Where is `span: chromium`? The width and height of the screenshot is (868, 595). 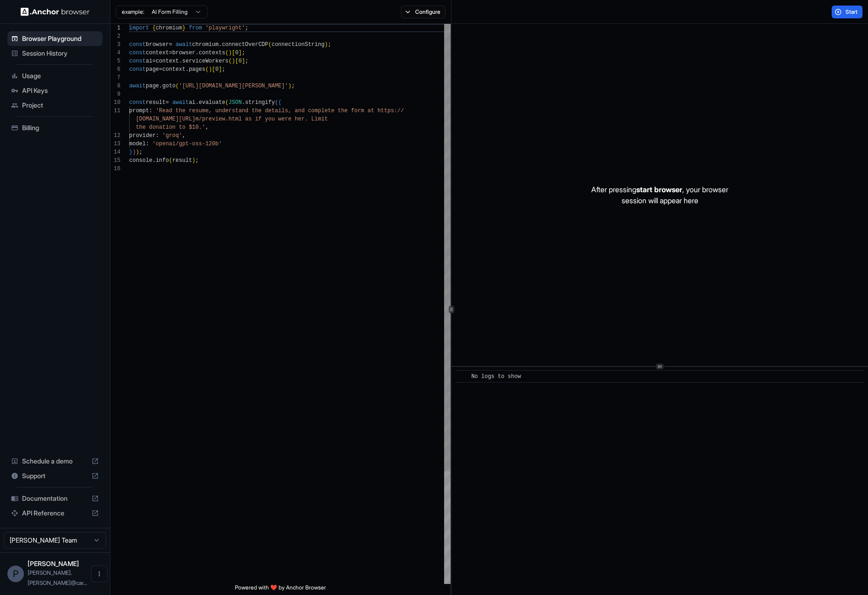 span: chromium is located at coordinates (169, 28).